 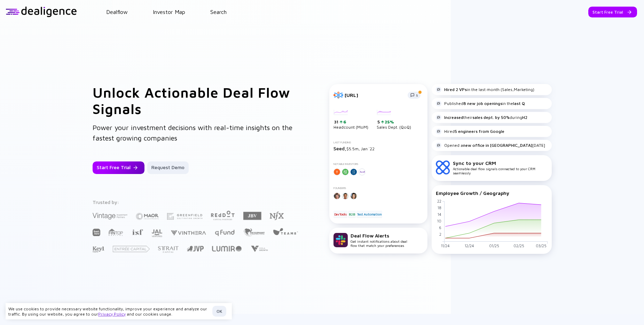 What do you see at coordinates (439, 207) in the screenshot?
I see `tspan: 18` at bounding box center [439, 207].